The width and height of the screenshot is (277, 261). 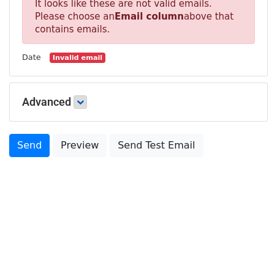 What do you see at coordinates (29, 146) in the screenshot?
I see `a: Send` at bounding box center [29, 146].